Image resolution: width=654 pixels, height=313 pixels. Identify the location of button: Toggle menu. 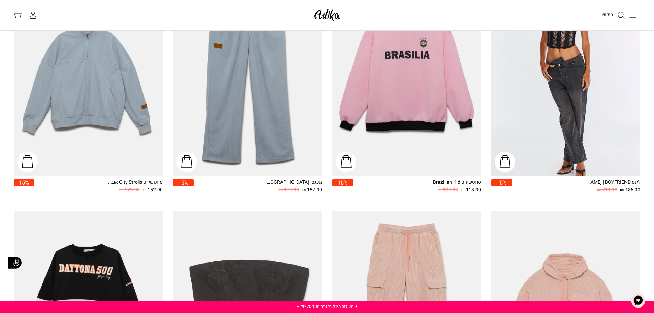
(633, 15).